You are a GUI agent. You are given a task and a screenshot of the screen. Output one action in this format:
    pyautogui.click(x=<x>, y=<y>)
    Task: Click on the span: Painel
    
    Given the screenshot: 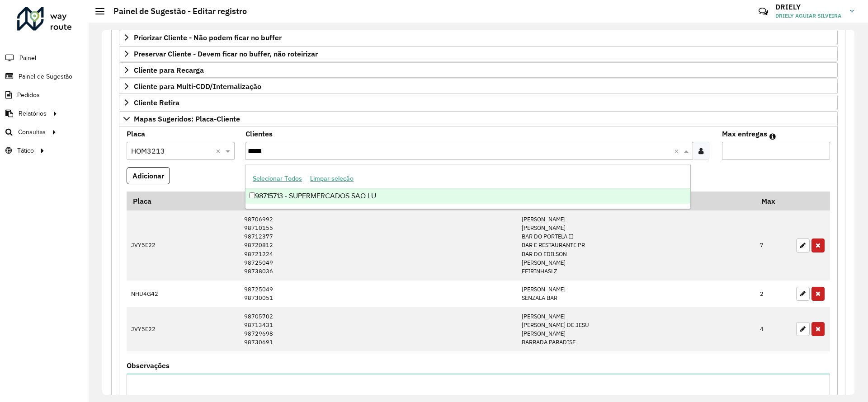 What is the action you would take?
    pyautogui.click(x=27, y=58)
    